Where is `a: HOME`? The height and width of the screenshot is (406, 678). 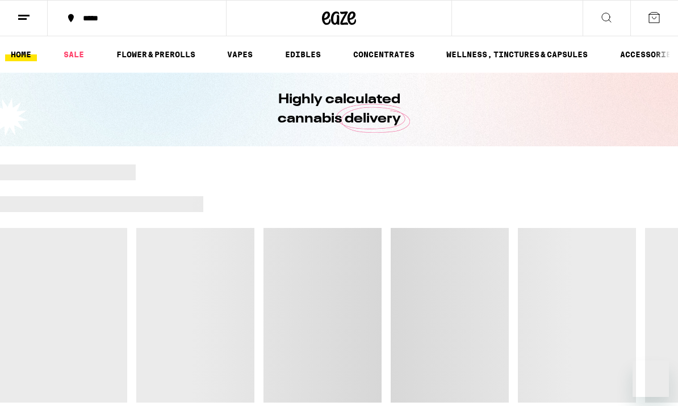 a: HOME is located at coordinates (21, 54).